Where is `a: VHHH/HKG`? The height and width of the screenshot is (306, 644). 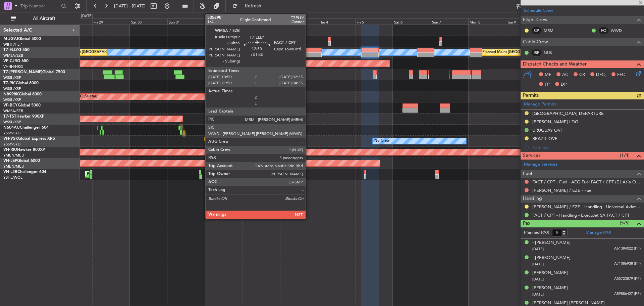
a: VHHH/HKG is located at coordinates (13, 66).